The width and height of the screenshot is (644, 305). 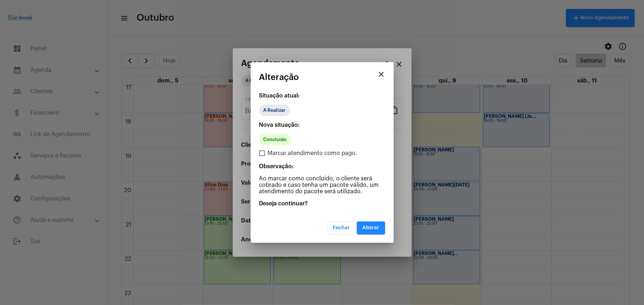 I want to click on mat-chip: Concluído, so click(x=275, y=139).